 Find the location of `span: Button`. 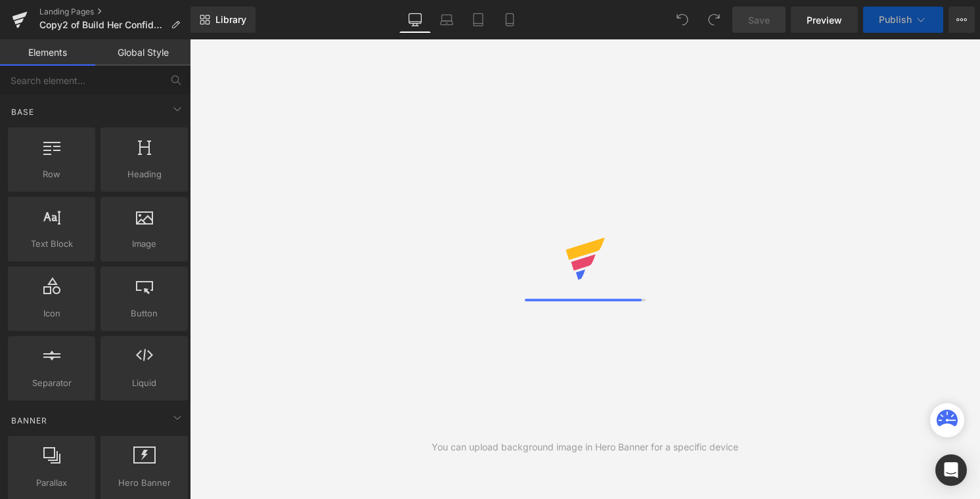

span: Button is located at coordinates (144, 313).